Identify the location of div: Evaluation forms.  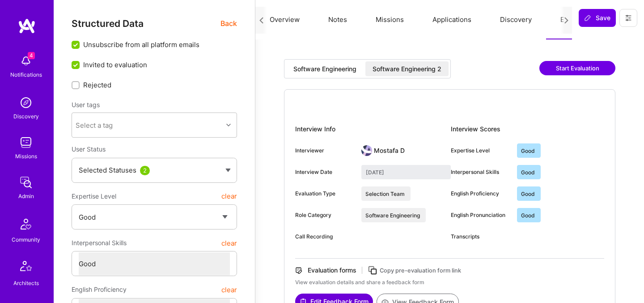
(332, 270).